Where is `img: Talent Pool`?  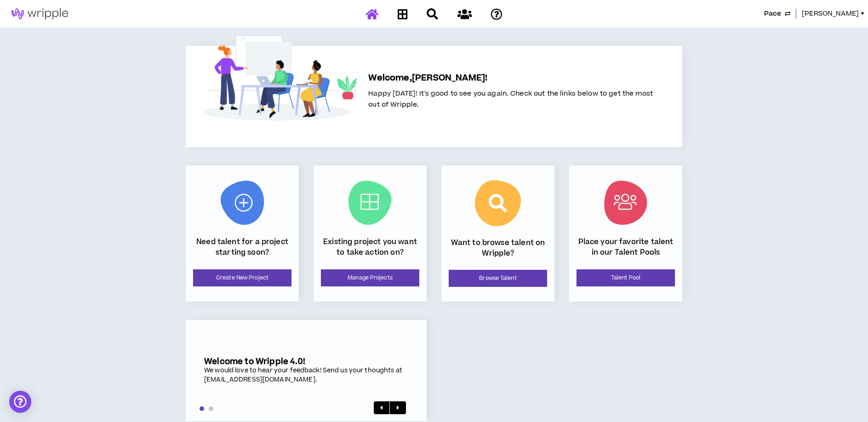 img: Talent Pool is located at coordinates (626, 203).